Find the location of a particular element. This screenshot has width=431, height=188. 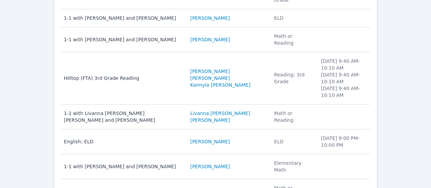

div: Elementary Math is located at coordinates (293, 166).